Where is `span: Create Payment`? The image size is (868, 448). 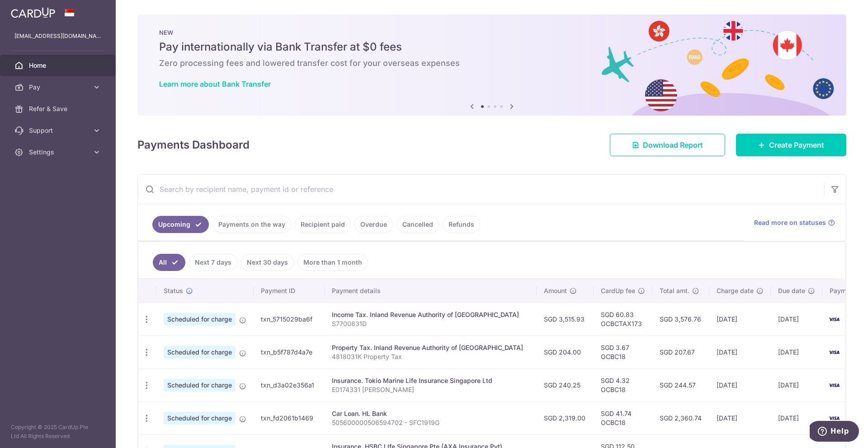 span: Create Payment is located at coordinates (797, 145).